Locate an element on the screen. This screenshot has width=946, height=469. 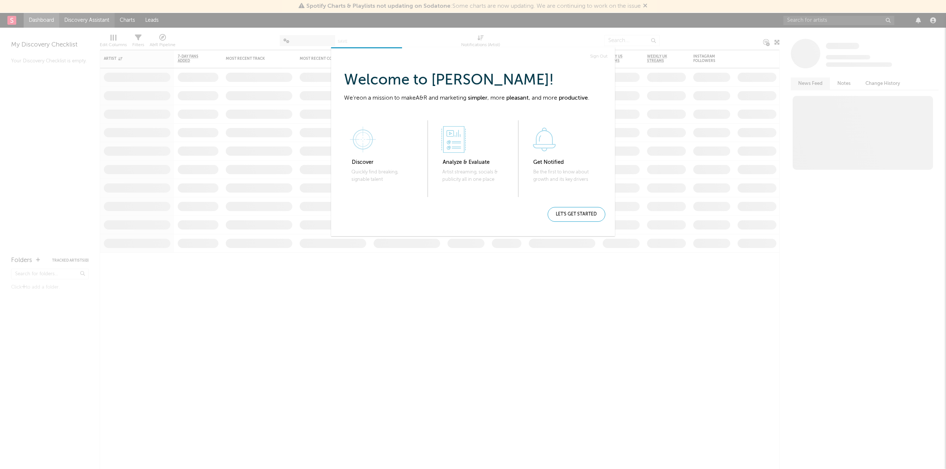
span: pleasant is located at coordinates (517, 98).